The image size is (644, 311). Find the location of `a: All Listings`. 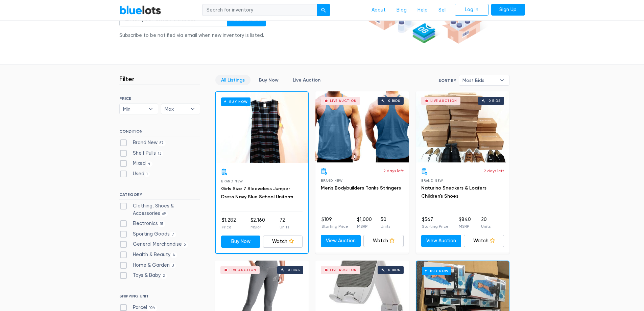

a: All Listings is located at coordinates (233, 80).